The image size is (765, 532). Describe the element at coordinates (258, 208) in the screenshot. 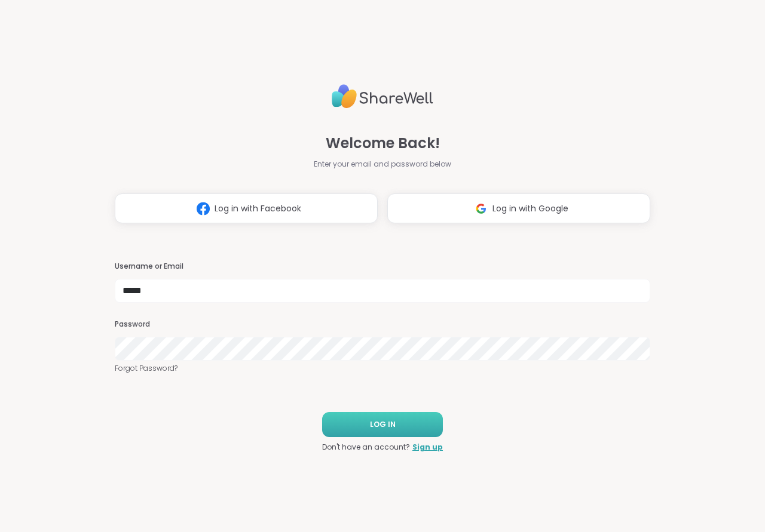

I see `span: Log in with Facebook` at that location.